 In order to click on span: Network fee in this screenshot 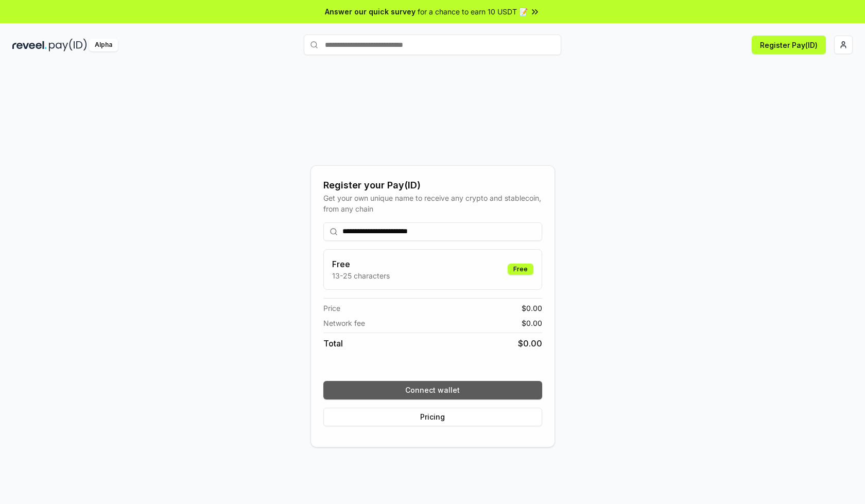, I will do `click(344, 323)`.